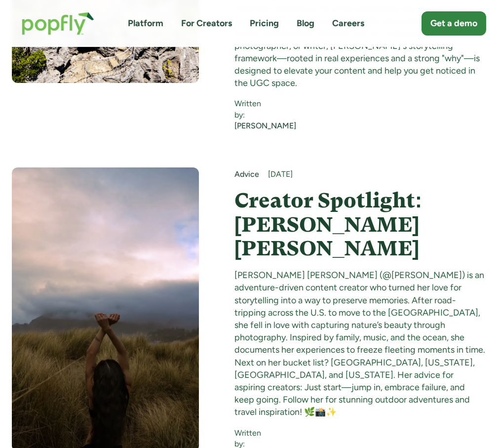  I want to click on div: Advice, so click(247, 174).